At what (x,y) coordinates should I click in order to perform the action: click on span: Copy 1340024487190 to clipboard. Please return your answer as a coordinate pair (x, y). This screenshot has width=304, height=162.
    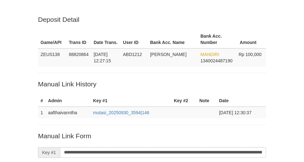
    Looking at the image, I should click on (216, 61).